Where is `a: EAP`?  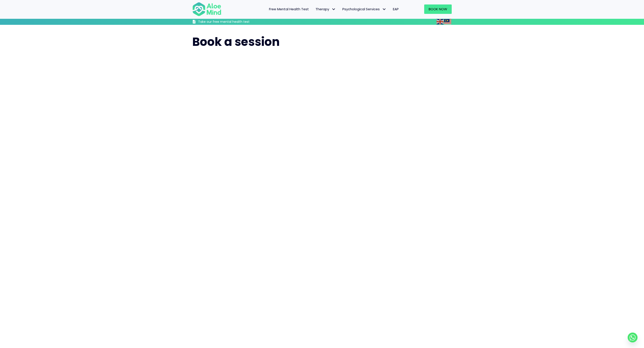 a: EAP is located at coordinates (396, 9).